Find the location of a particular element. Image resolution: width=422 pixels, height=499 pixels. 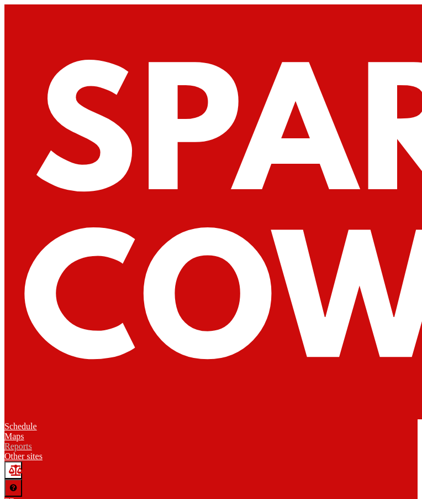

span: Reports is located at coordinates (18, 446).